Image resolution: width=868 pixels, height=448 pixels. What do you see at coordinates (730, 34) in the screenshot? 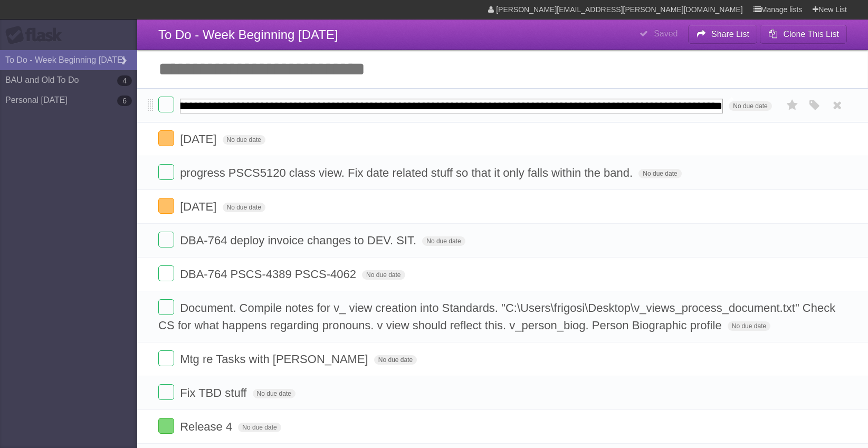
I see `b: Share List` at bounding box center [730, 34].